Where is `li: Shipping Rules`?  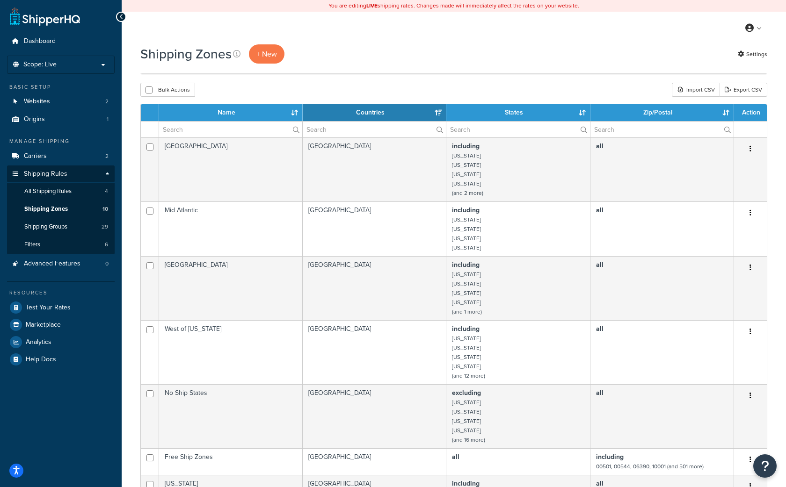
li: Shipping Rules is located at coordinates (61, 210).